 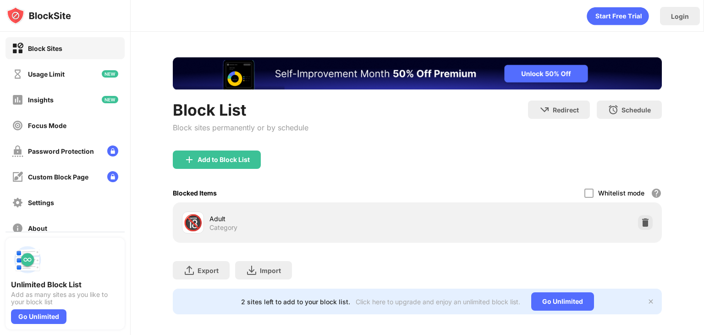 I want to click on div: animation, so click(x=618, y=16).